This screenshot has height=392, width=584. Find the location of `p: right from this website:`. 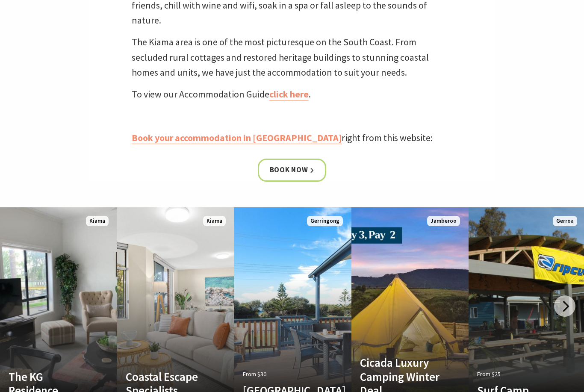

p: right from this website: is located at coordinates (292, 138).